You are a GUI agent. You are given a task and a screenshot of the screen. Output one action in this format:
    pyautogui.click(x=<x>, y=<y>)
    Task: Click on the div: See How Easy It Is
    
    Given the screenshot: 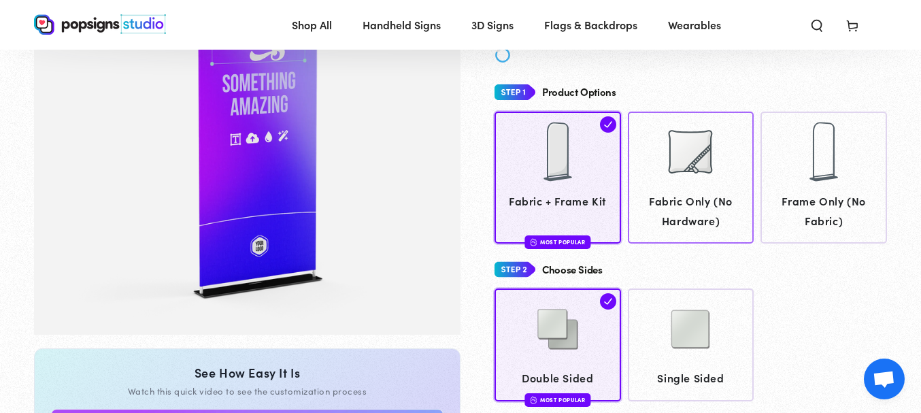 What is the action you would take?
    pyautogui.click(x=247, y=373)
    